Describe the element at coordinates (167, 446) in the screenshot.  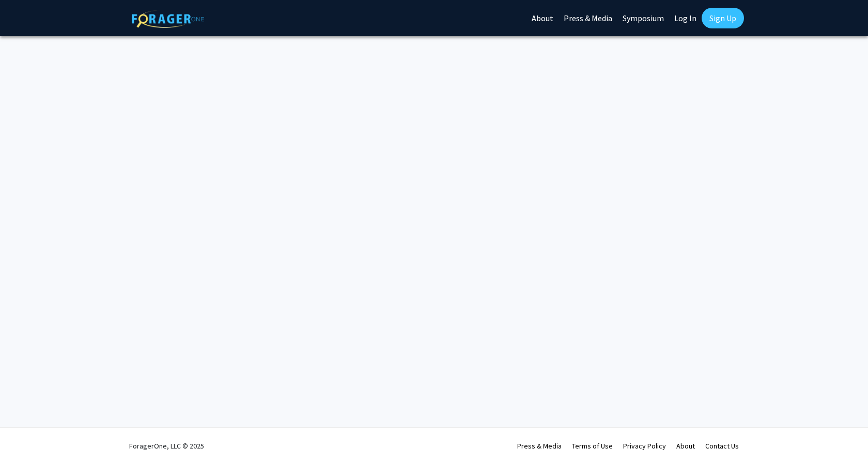
I see `div: ForagerOne, LLC © 2025` at that location.